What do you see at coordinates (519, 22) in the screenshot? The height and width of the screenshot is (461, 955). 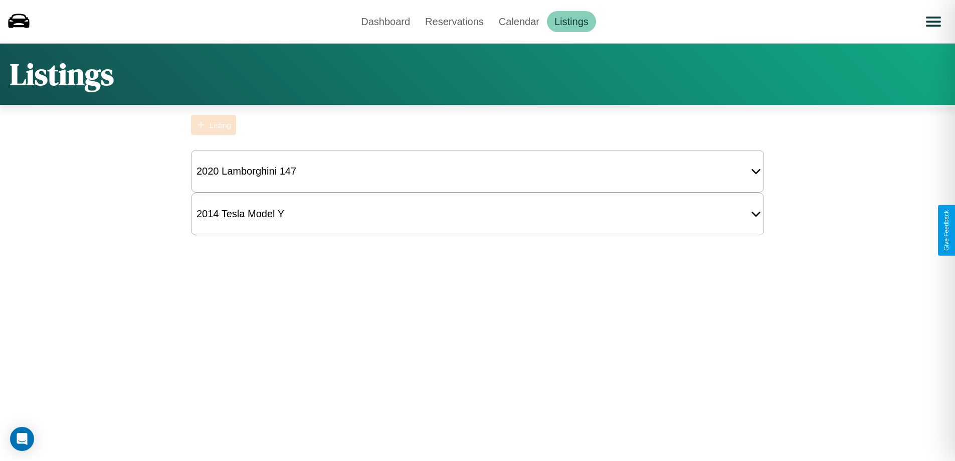 I see `a: Calendar` at bounding box center [519, 22].